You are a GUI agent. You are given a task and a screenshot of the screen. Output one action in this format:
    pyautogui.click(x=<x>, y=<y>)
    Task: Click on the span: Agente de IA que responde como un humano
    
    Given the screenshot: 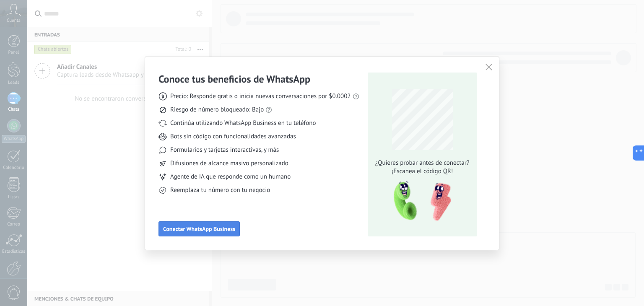 What is the action you would take?
    pyautogui.click(x=230, y=177)
    